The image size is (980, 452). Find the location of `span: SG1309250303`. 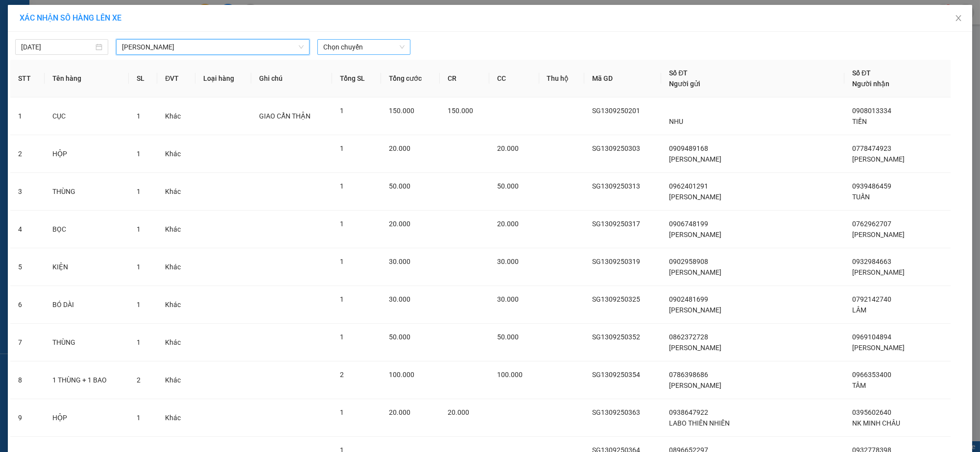

span: SG1309250303 is located at coordinates (616, 148).